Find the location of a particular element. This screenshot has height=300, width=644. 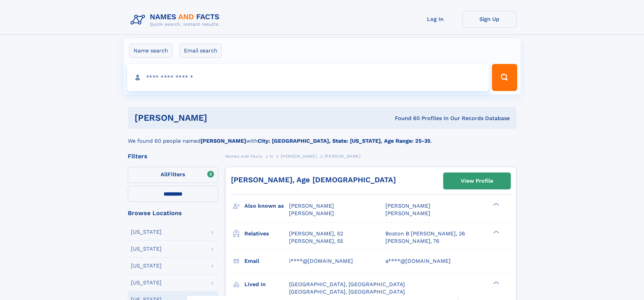

h3: Lived in is located at coordinates (267, 284).